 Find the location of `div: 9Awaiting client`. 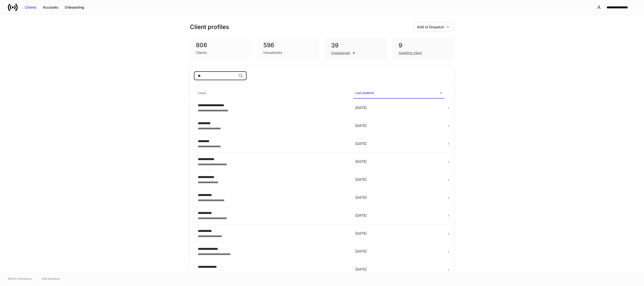

div: 9Awaiting client is located at coordinates (423, 48).